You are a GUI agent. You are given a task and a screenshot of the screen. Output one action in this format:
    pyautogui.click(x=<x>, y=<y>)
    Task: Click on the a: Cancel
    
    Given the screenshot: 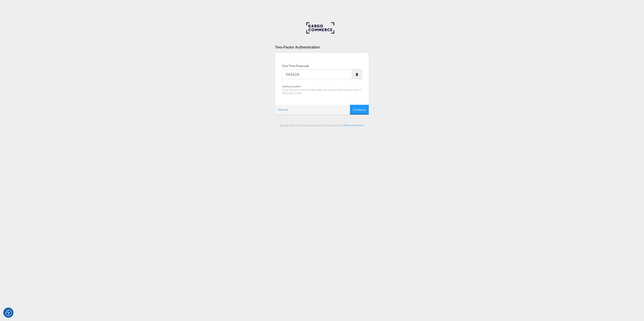 What is the action you would take?
    pyautogui.click(x=283, y=110)
    